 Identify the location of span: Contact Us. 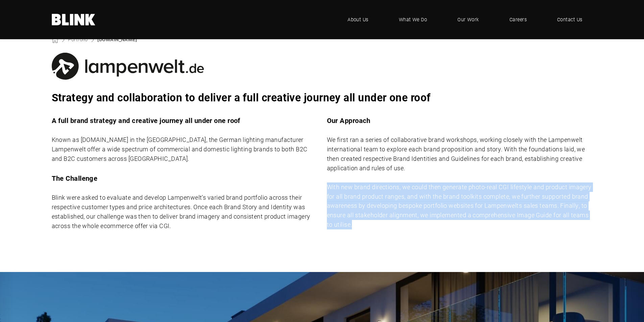
(570, 19).